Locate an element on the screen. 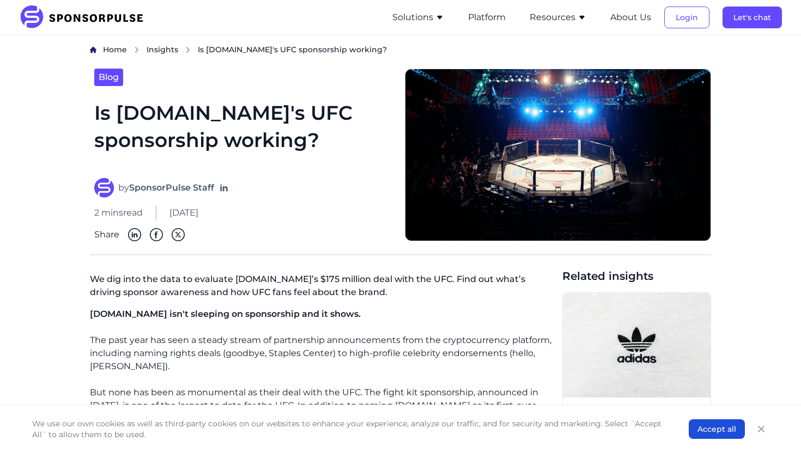 This screenshot has width=801, height=453. span: Home is located at coordinates (115, 50).